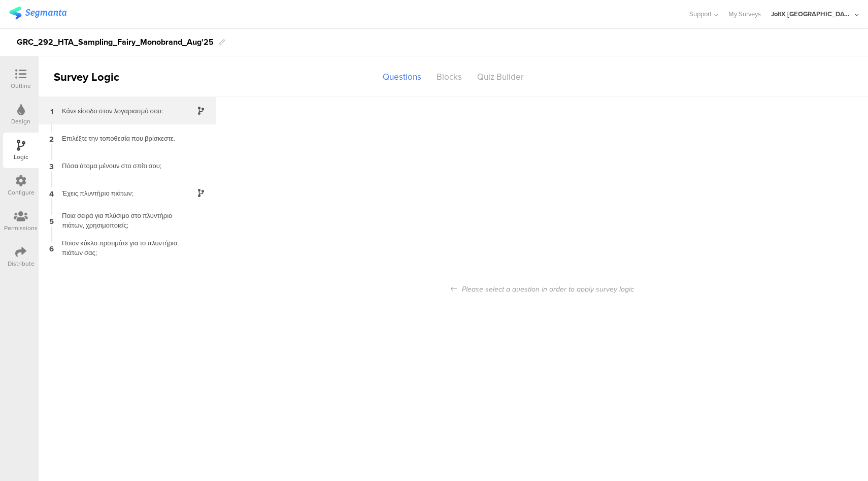  Describe the element at coordinates (119, 138) in the screenshot. I see `div: Επιλέξτε την τοποθεσία που βρίσκεστε.` at that location.